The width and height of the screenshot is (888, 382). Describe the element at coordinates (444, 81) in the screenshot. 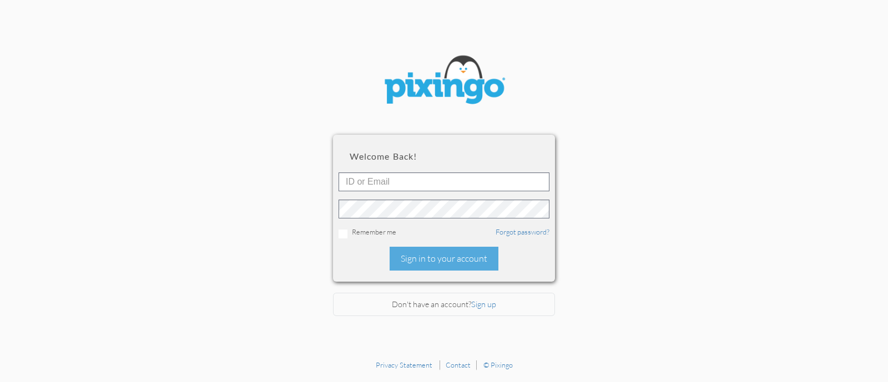

I see `img: pixingo logo` at that location.